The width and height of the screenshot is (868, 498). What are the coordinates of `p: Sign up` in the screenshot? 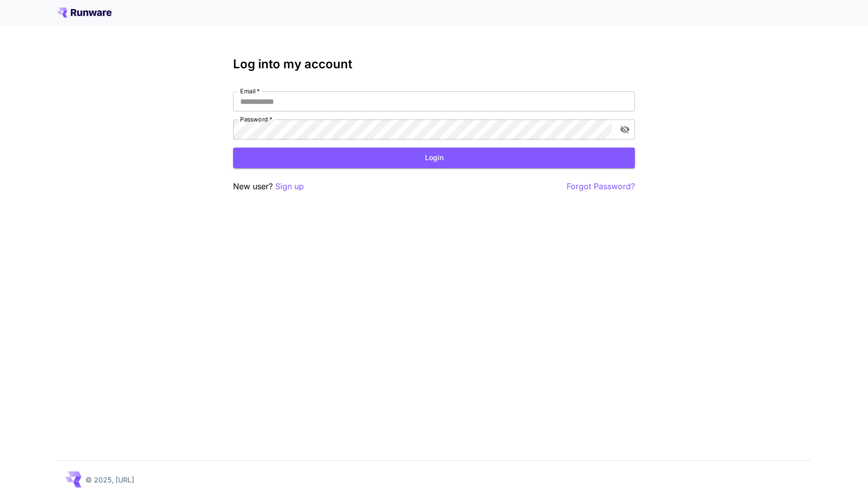 It's located at (290, 186).